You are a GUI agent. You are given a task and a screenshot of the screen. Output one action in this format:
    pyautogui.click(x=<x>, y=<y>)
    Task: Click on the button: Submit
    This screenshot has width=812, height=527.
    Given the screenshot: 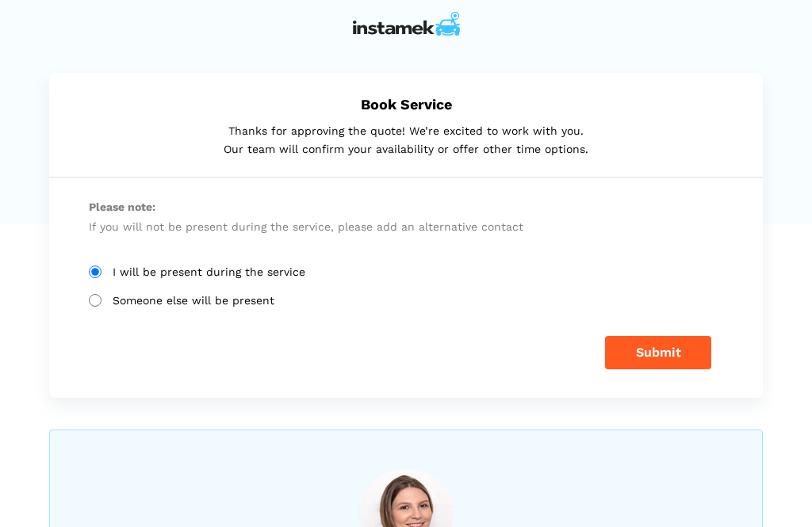 What is the action you would take?
    pyautogui.click(x=659, y=353)
    